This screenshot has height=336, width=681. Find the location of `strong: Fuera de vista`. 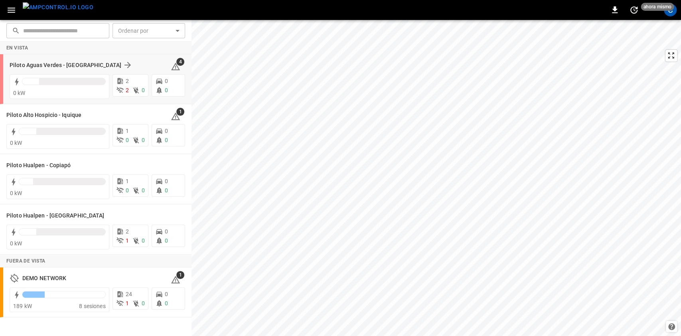

strong: Fuera de vista is located at coordinates (26, 261).